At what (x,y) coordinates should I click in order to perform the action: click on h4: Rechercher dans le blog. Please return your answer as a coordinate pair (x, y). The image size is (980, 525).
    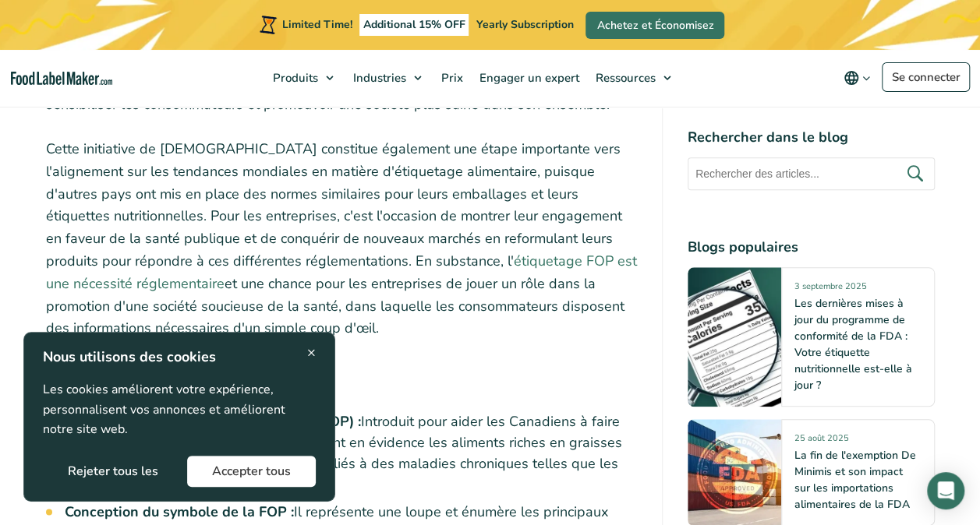
    Looking at the image, I should click on (810, 138).